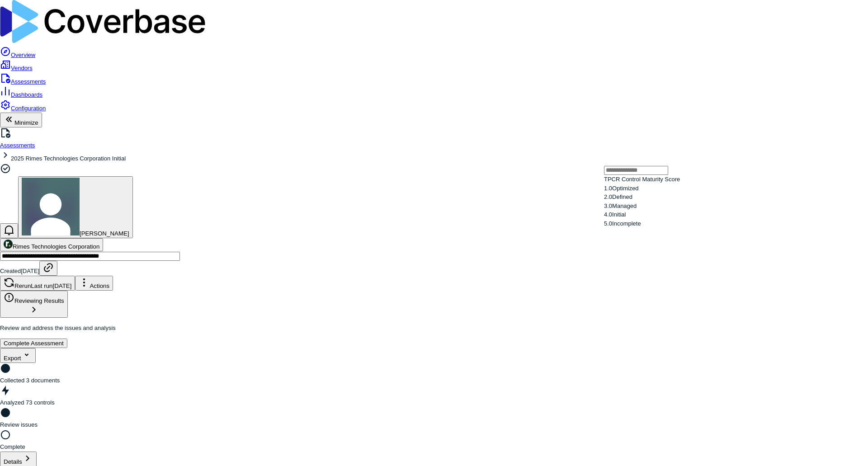 The height and width of the screenshot is (466, 868). I want to click on span: Managed, so click(624, 206).